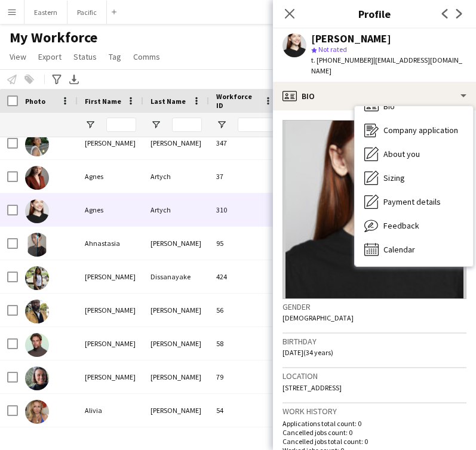 The width and height of the screenshot is (476, 450). I want to click on img: Ahnastasia Carlyle, so click(37, 245).